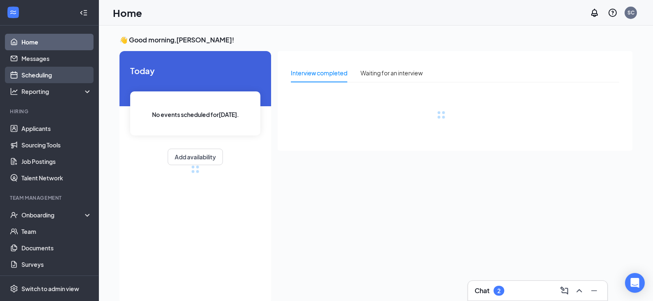 The image size is (653, 301). Describe the element at coordinates (595, 13) in the screenshot. I see `svg: Notifications` at that location.